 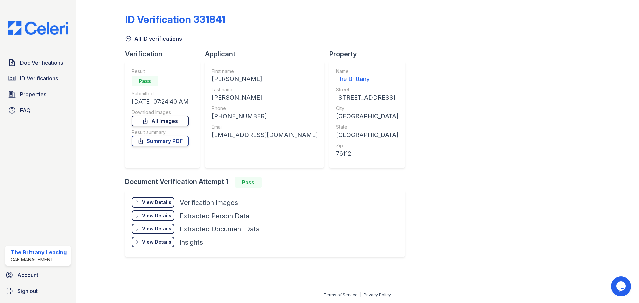 What do you see at coordinates (341, 295) in the screenshot?
I see `a: Terms of Service` at bounding box center [341, 295].